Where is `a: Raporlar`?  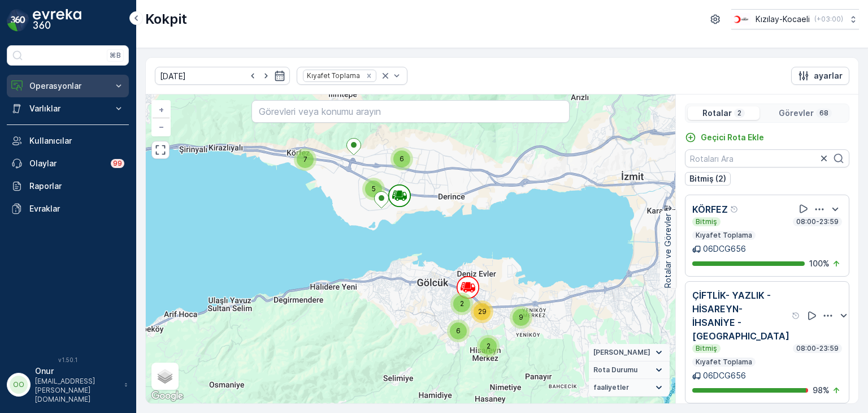
a: Raporlar is located at coordinates (68, 186).